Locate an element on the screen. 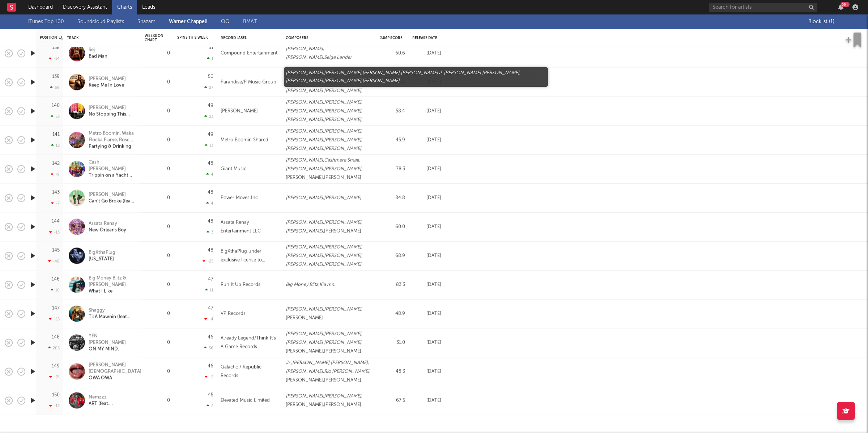 Image resolution: width=868 pixels, height=433 pixels. div: 53 is located at coordinates (55, 116).